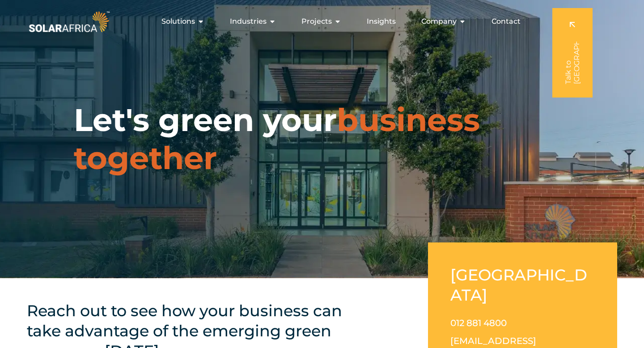 The height and width of the screenshot is (348, 644). Describe the element at coordinates (320, 21) in the screenshot. I see `nav: Menu` at that location.